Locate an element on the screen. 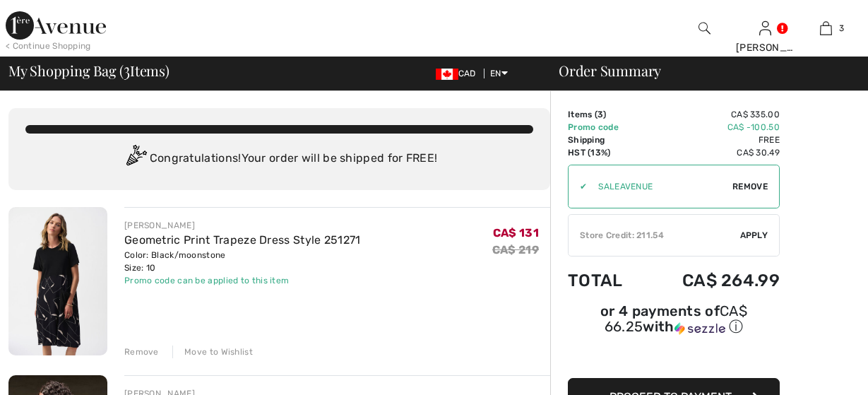 The width and height of the screenshot is (868, 395). div: < Continue Shopping is located at coordinates (48, 46).